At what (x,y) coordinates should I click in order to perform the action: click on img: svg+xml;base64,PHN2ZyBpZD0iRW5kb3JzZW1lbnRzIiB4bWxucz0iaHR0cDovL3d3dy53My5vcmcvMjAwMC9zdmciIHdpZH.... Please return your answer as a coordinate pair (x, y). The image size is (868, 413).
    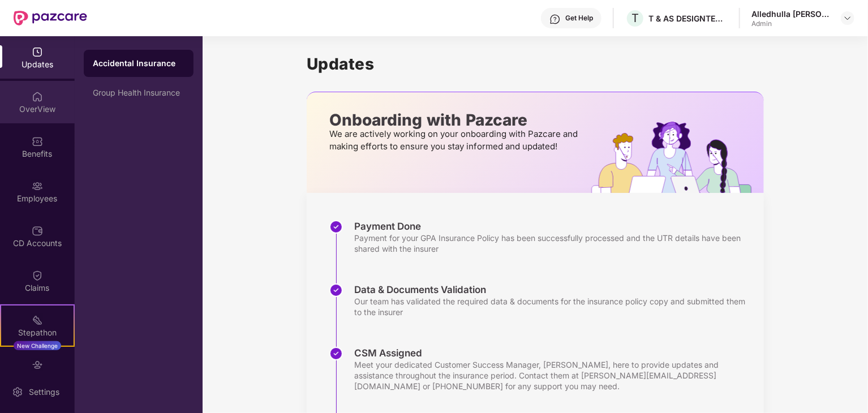
    Looking at the image, I should click on (37, 364).